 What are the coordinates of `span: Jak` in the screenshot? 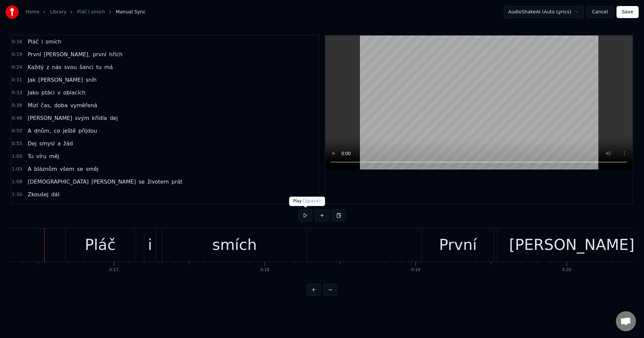 It's located at (31, 80).